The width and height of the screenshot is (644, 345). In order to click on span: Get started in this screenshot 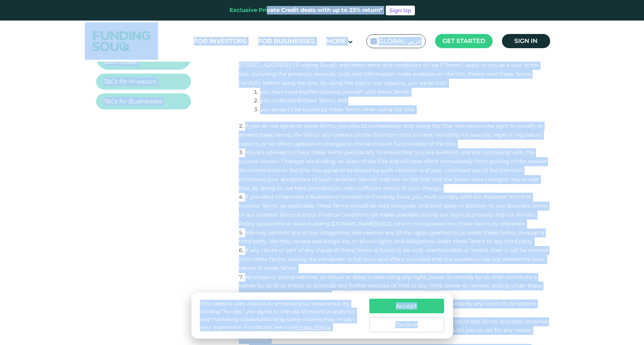, I will do `click(464, 41)`.